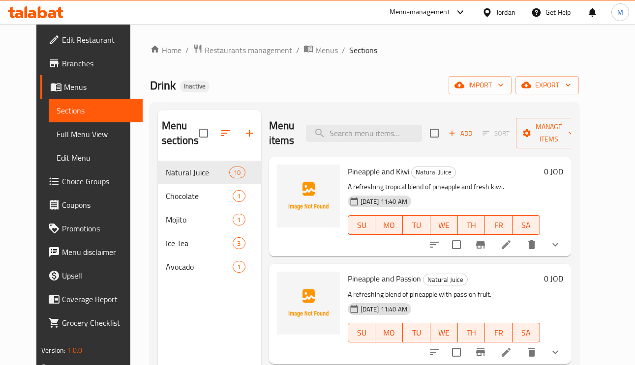  I want to click on span: export, so click(547, 85).